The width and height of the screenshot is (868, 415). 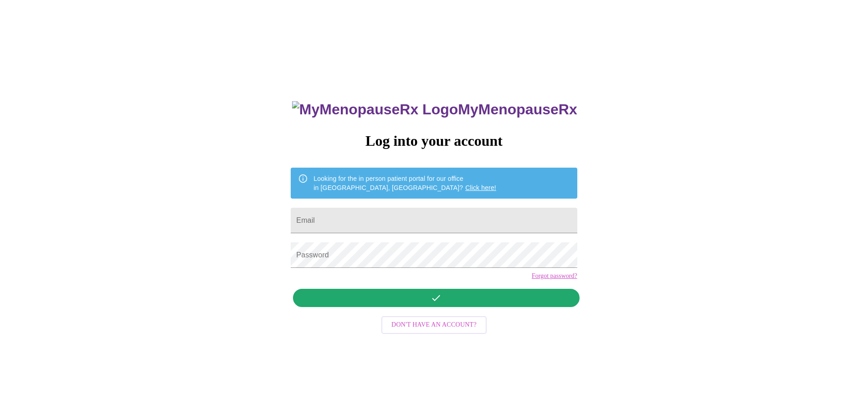 What do you see at coordinates (375, 110) in the screenshot?
I see `img: MyMenopauseRx Logo` at bounding box center [375, 110].